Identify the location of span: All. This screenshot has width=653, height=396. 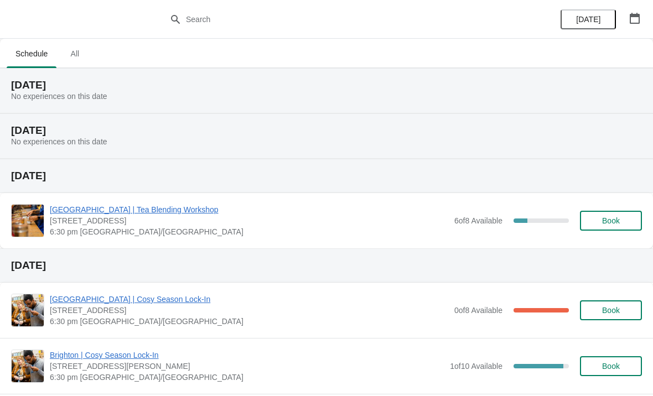
(75, 54).